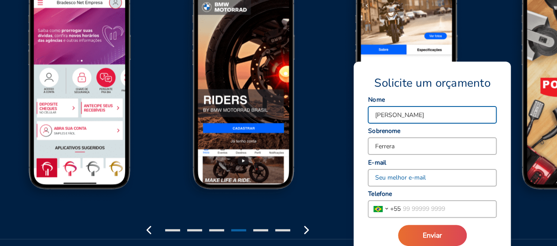  Describe the element at coordinates (433, 236) in the screenshot. I see `button: Enviar` at that location.